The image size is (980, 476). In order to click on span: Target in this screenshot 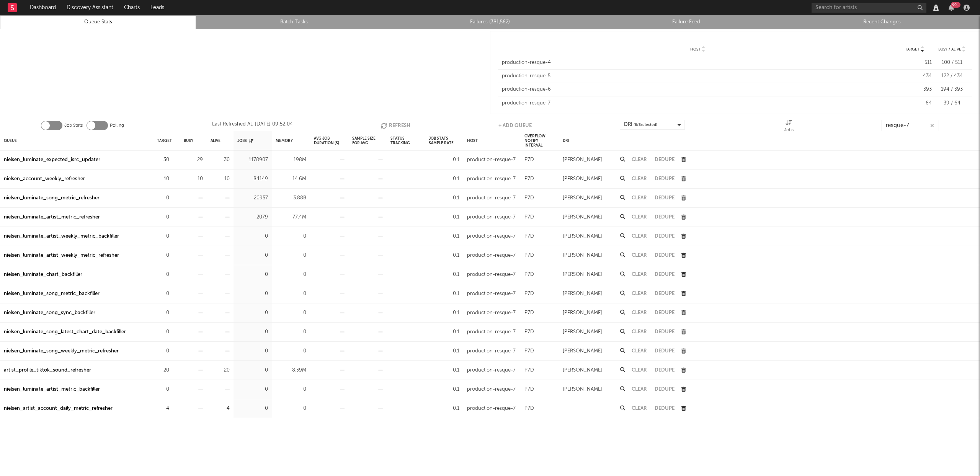, I will do `click(912, 49)`.